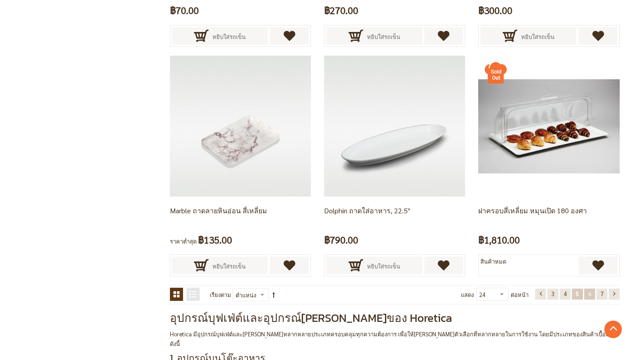  Describe the element at coordinates (341, 240) in the screenshot. I see `span: ฿790.00` at that location.